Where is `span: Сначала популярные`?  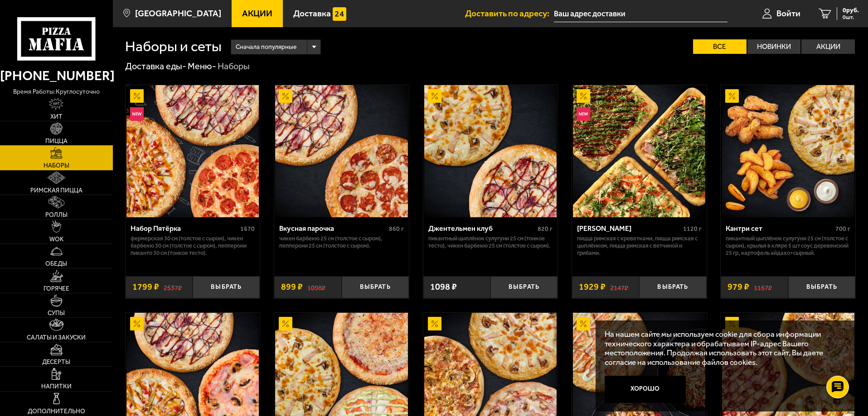 span: Сначала популярные is located at coordinates (266, 47).